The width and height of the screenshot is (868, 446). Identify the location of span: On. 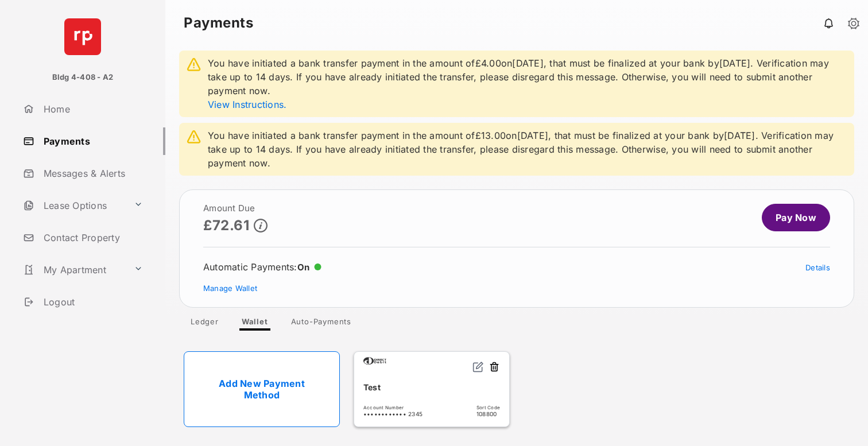
(304, 267).